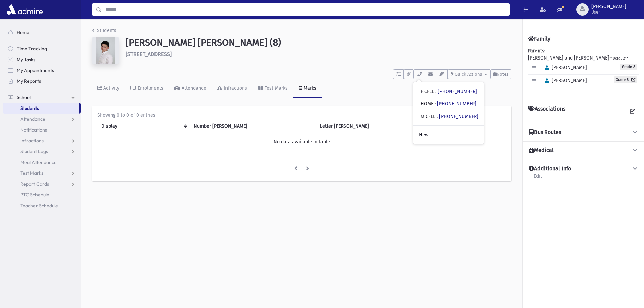  What do you see at coordinates (302, 142) in the screenshot?
I see `td: No data available in table` at bounding box center [302, 142].